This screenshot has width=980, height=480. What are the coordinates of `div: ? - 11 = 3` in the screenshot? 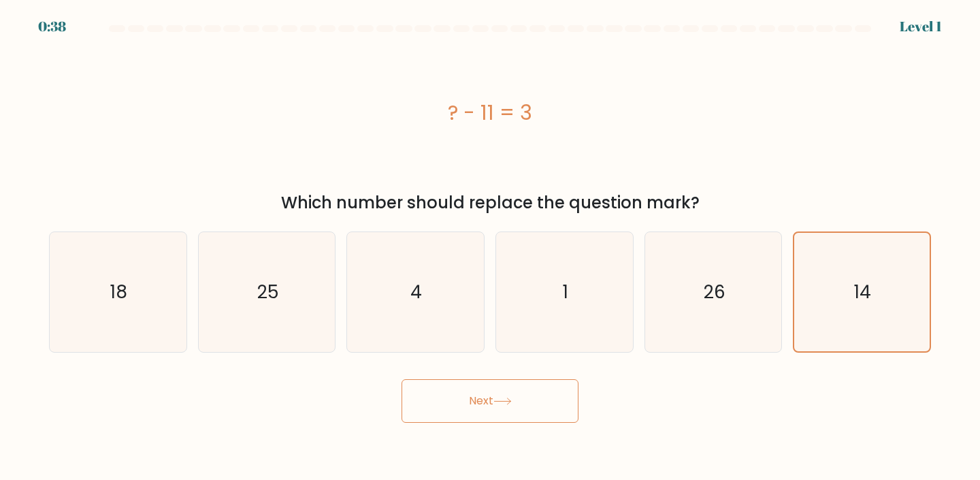 It's located at (490, 113).